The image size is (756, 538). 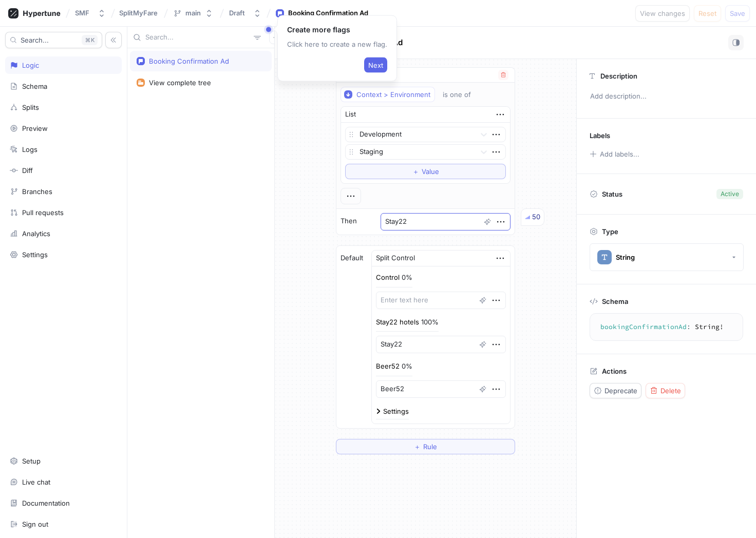 What do you see at coordinates (30, 66) in the screenshot?
I see `div: Logic` at bounding box center [30, 66].